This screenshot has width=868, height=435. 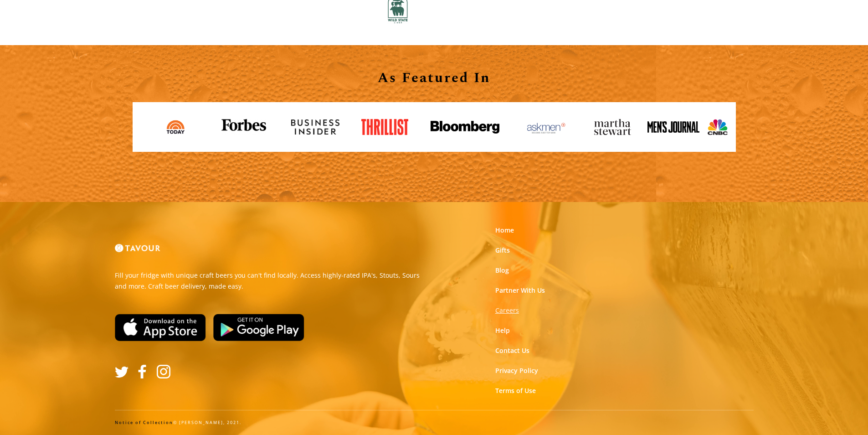 What do you see at coordinates (434, 78) in the screenshot?
I see `strong: As Featured In` at bounding box center [434, 78].